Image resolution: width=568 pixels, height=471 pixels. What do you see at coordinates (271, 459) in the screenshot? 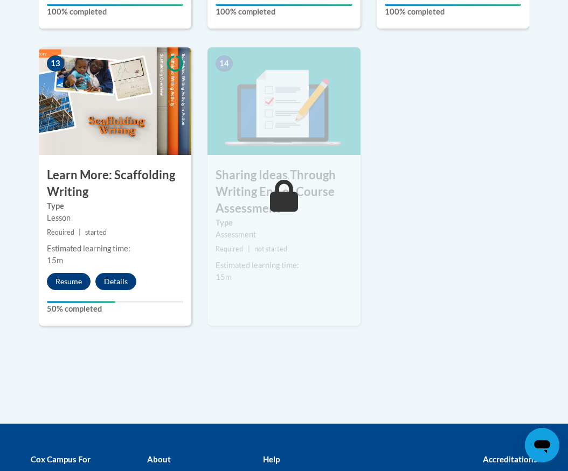
I see `b: Help` at bounding box center [271, 459].